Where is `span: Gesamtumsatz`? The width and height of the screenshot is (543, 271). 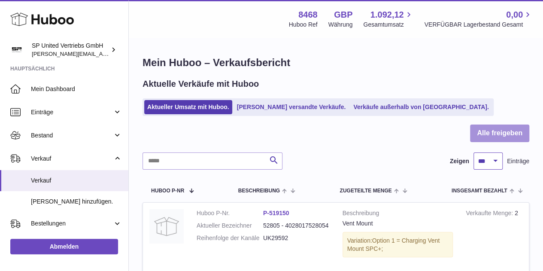
span: Gesamtumsatz is located at coordinates (388, 24).